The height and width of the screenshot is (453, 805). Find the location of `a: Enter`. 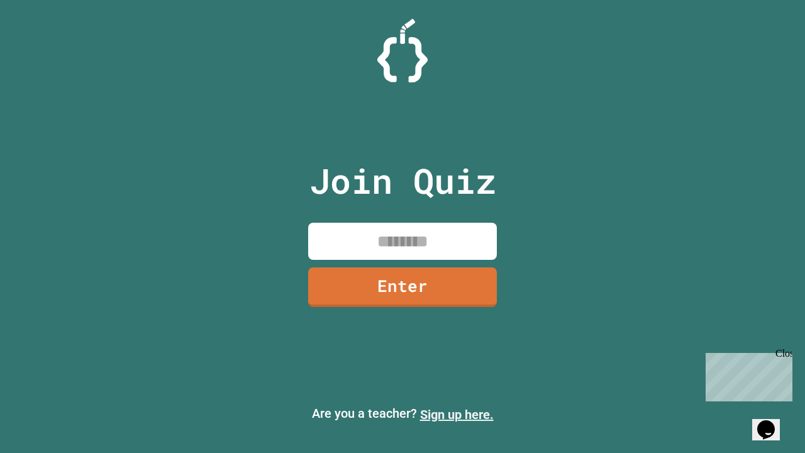

a: Enter is located at coordinates (402, 287).